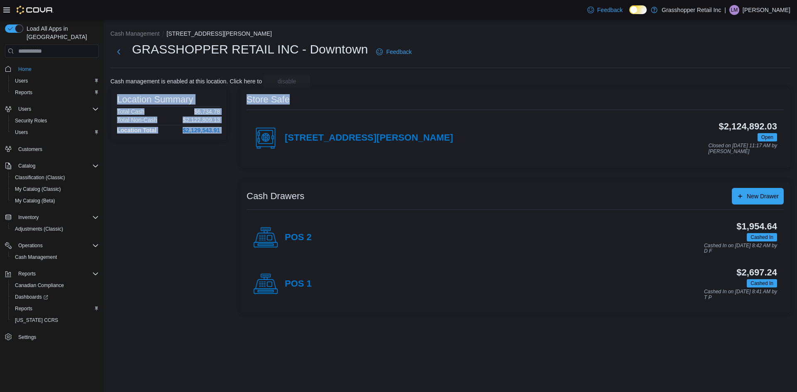 The height and width of the screenshot is (392, 797). Describe the element at coordinates (52, 212) in the screenshot. I see `nav: Complex example` at that location.